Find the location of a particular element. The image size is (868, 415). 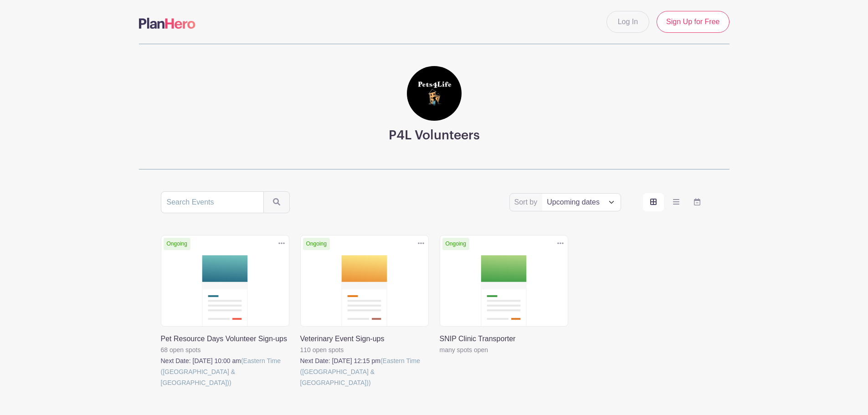

img: square%20black%20logo%20FB%20profile.jpg is located at coordinates (434, 93).